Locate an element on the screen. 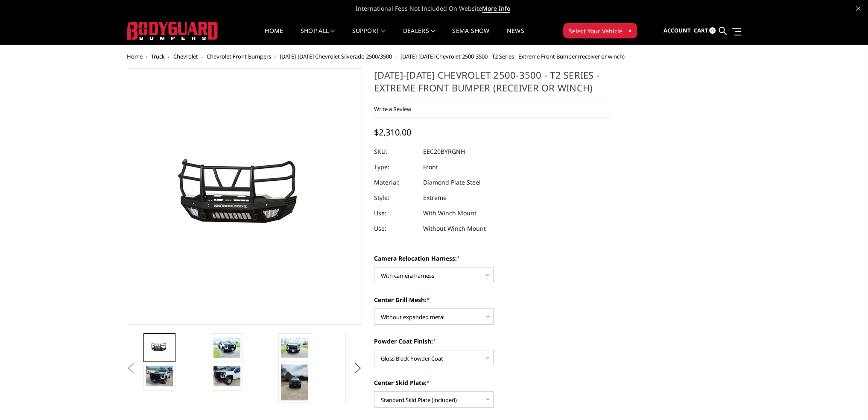 The image size is (868, 420). a: 2020-2023 Chevrolet 2500-3500 - T2 Series - Extreme Front Bumper (receiver or winch) is located at coordinates (245, 196).